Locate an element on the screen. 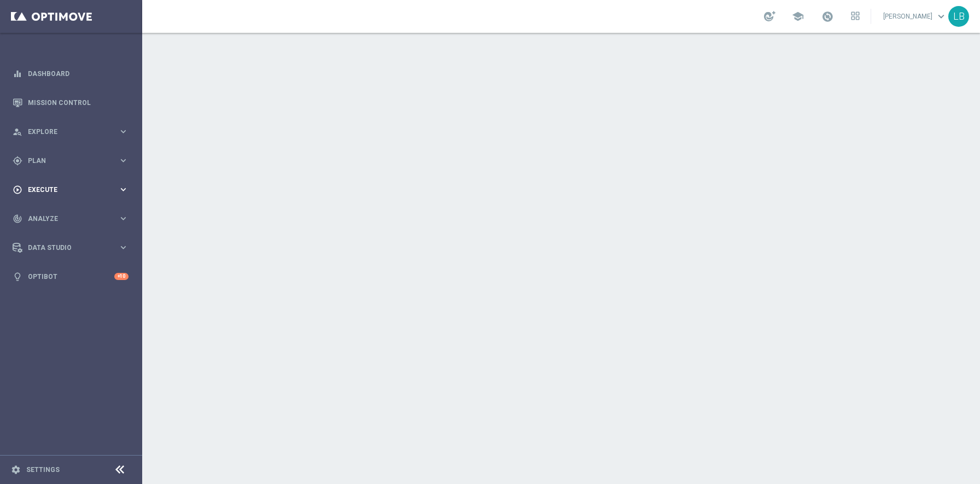 The height and width of the screenshot is (484, 980). button: equalizer Dashboard is located at coordinates (70, 74).